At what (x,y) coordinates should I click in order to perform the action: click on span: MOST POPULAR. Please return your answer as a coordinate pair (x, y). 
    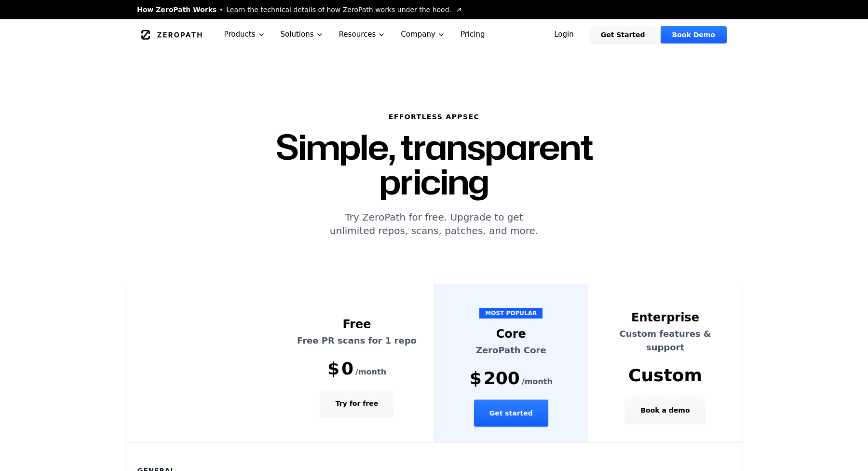
    Looking at the image, I should click on (510, 313).